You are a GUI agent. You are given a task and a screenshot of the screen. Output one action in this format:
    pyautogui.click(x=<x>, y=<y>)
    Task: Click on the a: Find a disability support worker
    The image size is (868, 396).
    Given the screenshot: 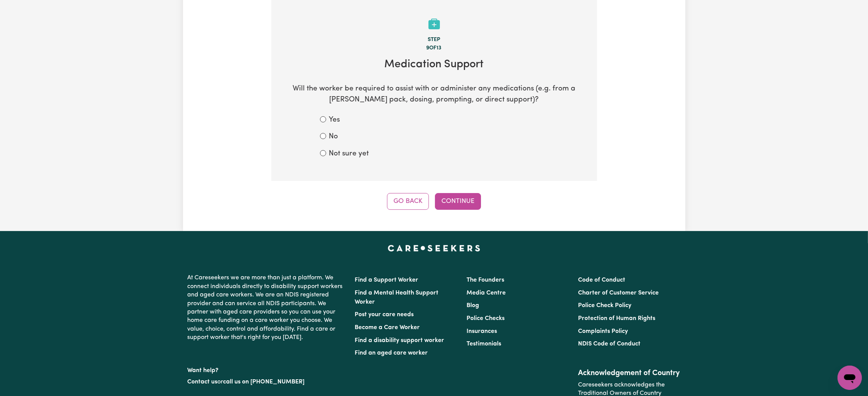 What is the action you would take?
    pyautogui.click(x=399, y=340)
    